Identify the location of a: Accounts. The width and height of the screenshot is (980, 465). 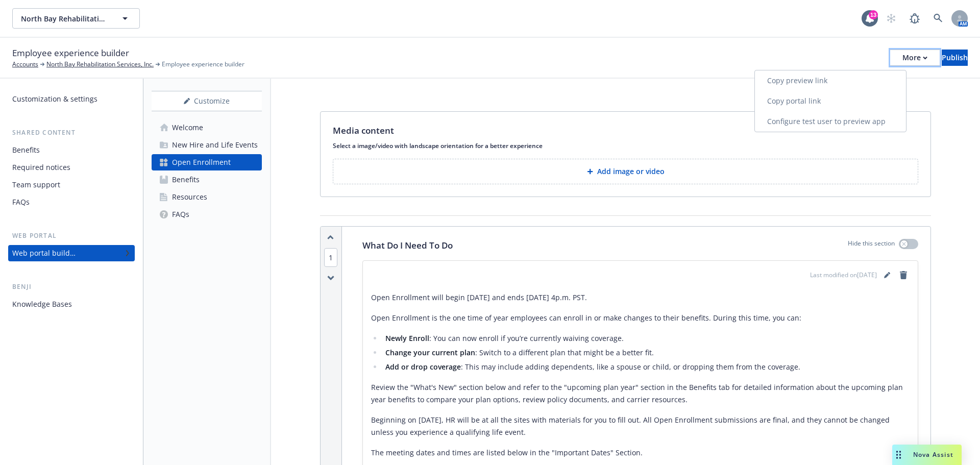
(25, 65).